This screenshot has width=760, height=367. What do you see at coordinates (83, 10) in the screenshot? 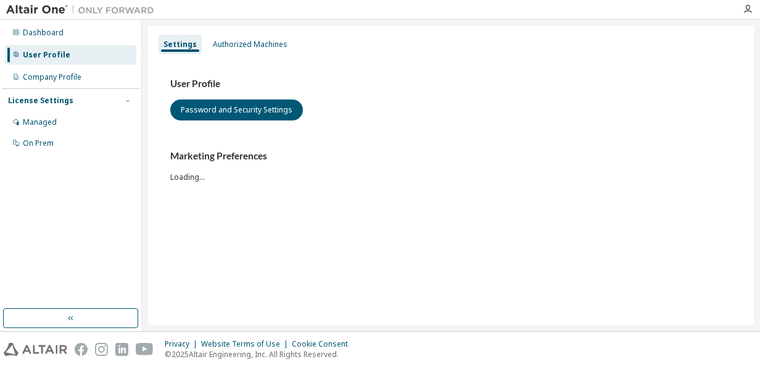
I see `img: Altair One` at bounding box center [83, 10].